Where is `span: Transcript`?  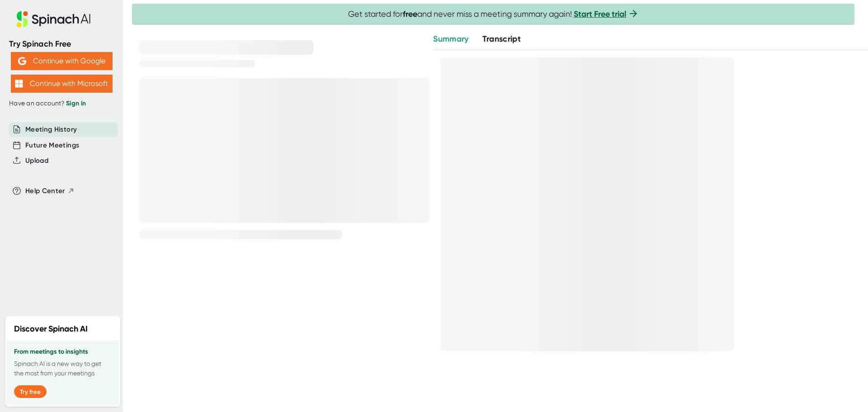
span: Transcript is located at coordinates (501, 39).